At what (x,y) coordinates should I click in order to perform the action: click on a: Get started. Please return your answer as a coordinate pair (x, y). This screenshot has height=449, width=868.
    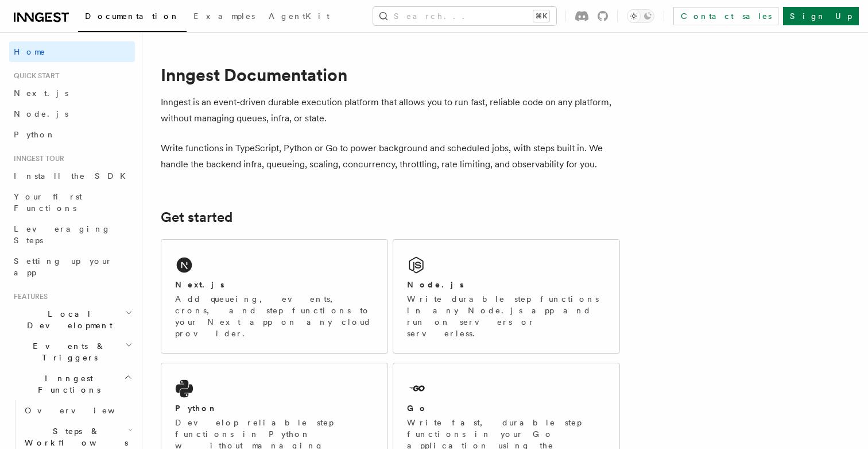
    Looking at the image, I should click on (197, 218).